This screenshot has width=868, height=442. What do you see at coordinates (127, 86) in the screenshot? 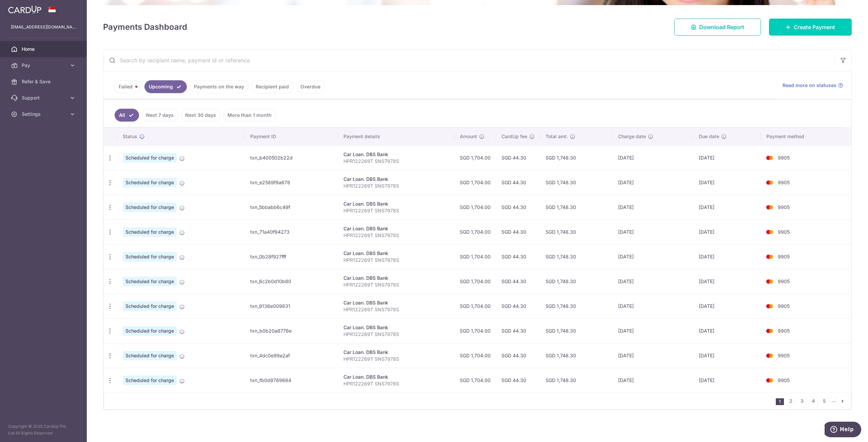
I see `a: Failed` at bounding box center [127, 86].